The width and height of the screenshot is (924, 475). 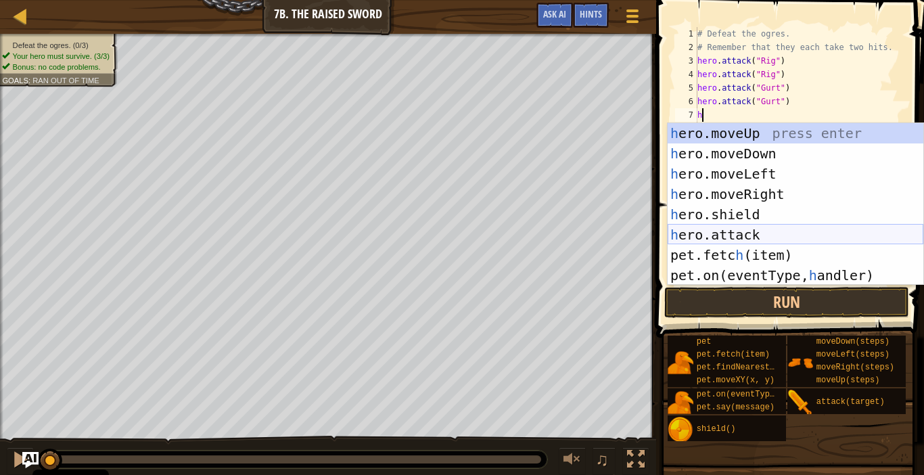 I want to click on span: moveDown(steps), so click(x=853, y=342).